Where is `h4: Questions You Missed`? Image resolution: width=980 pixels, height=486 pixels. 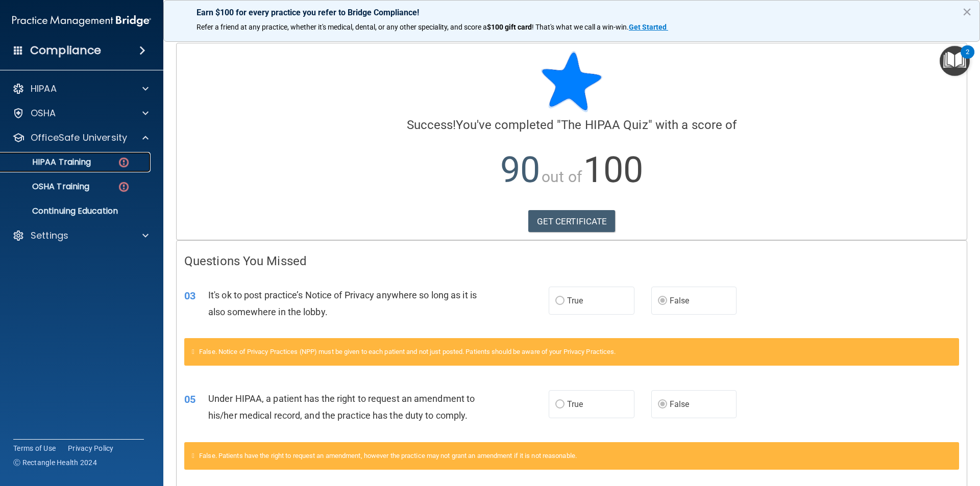 h4: Questions You Missed is located at coordinates (572, 261).